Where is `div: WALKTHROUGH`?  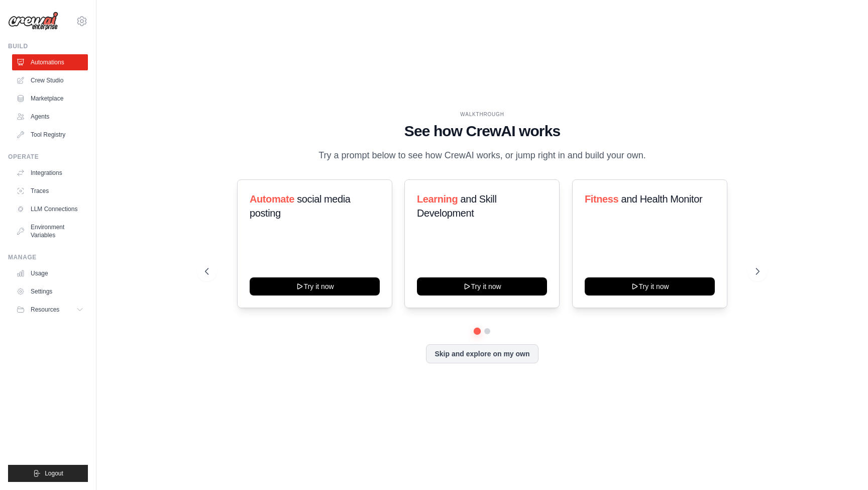 div: WALKTHROUGH is located at coordinates (483, 114).